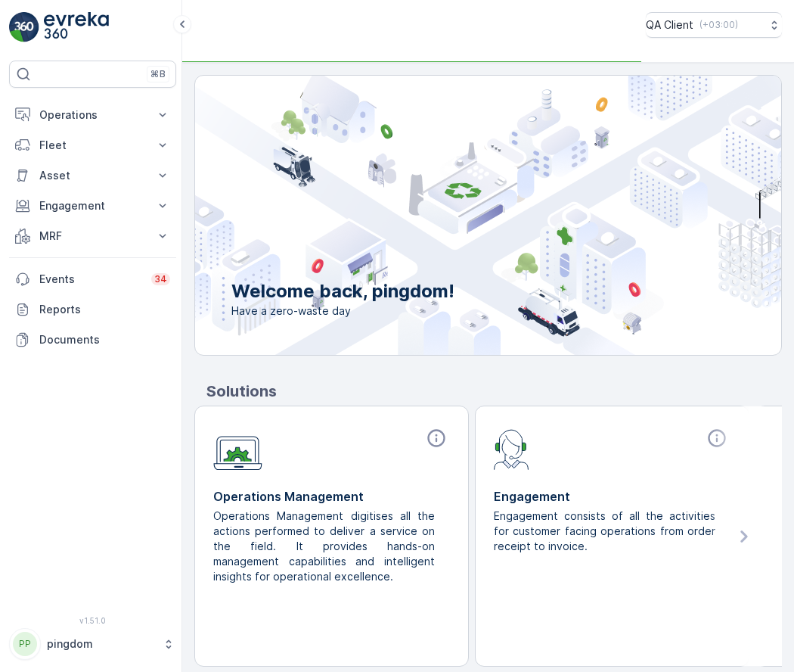 This screenshot has width=794, height=672. What do you see at coordinates (25, 644) in the screenshot?
I see `div: PP` at bounding box center [25, 644].